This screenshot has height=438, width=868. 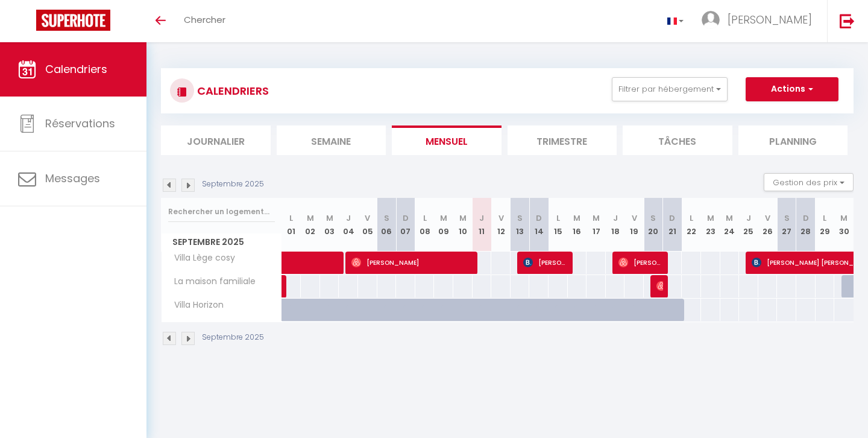 What do you see at coordinates (615, 224) in the screenshot?
I see `th: 18` at bounding box center [615, 224].